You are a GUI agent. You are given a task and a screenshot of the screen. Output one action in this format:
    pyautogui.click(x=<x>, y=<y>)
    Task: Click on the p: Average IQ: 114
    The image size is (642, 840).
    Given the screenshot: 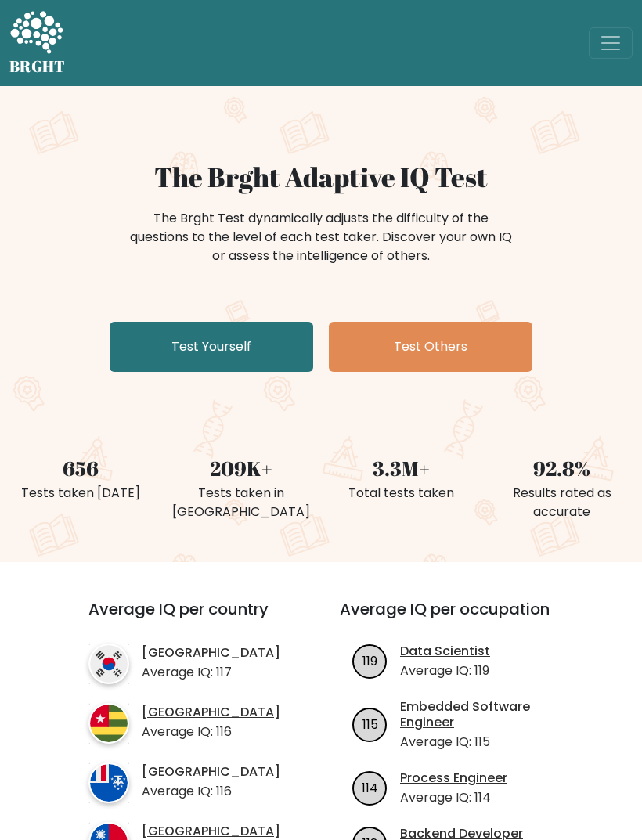 What is the action you would take?
    pyautogui.click(x=453, y=797)
    